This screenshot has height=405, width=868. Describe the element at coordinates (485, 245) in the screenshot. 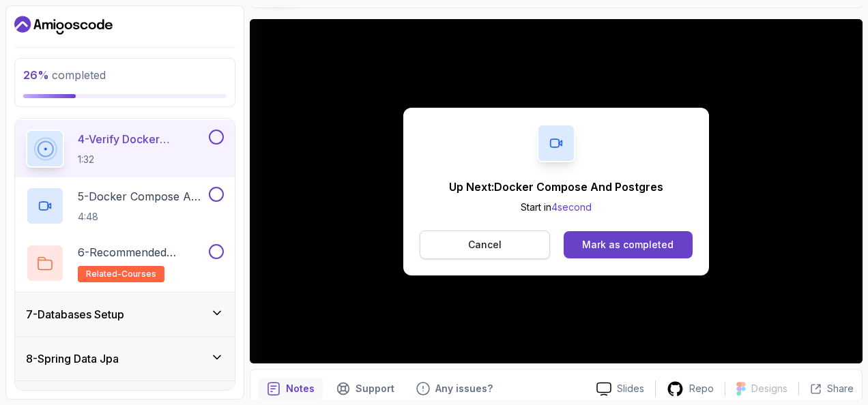

I see `p: Cancel` at that location.